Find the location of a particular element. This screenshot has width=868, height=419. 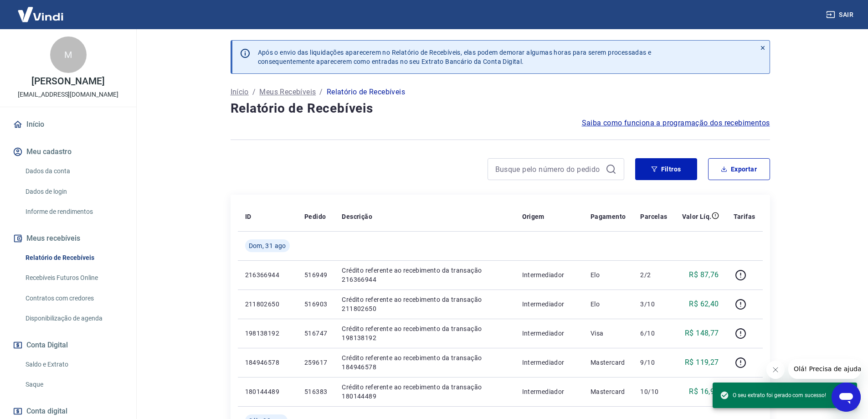

a: Dados de login is located at coordinates (74, 192).